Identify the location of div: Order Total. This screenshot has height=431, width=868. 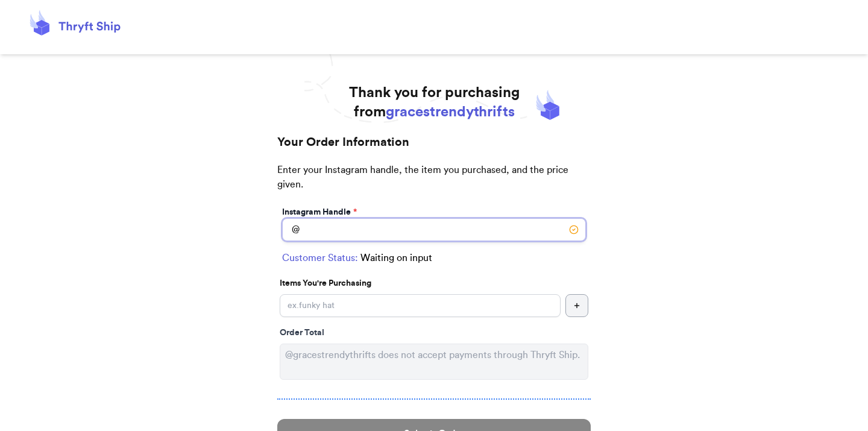
(434, 333).